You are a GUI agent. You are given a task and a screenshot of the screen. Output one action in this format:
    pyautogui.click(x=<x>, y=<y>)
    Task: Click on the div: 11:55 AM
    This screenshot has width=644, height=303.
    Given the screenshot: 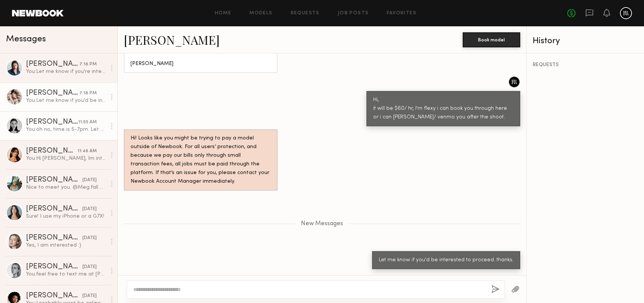 What is the action you would take?
    pyautogui.click(x=87, y=122)
    